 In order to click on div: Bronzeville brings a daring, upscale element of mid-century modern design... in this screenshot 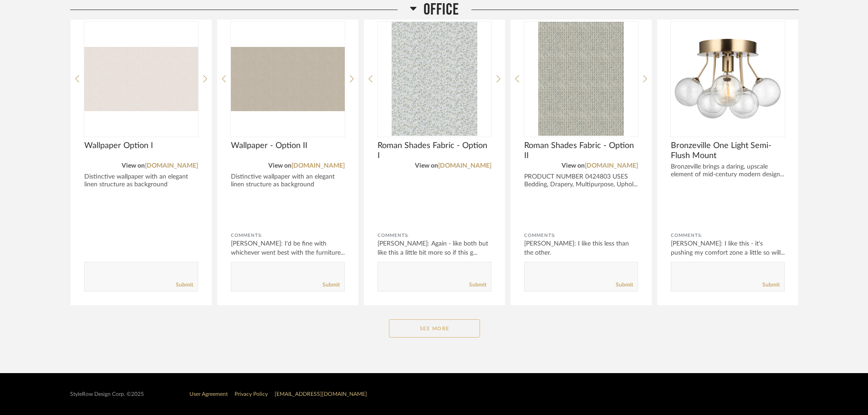, I will do `click(728, 171)`.